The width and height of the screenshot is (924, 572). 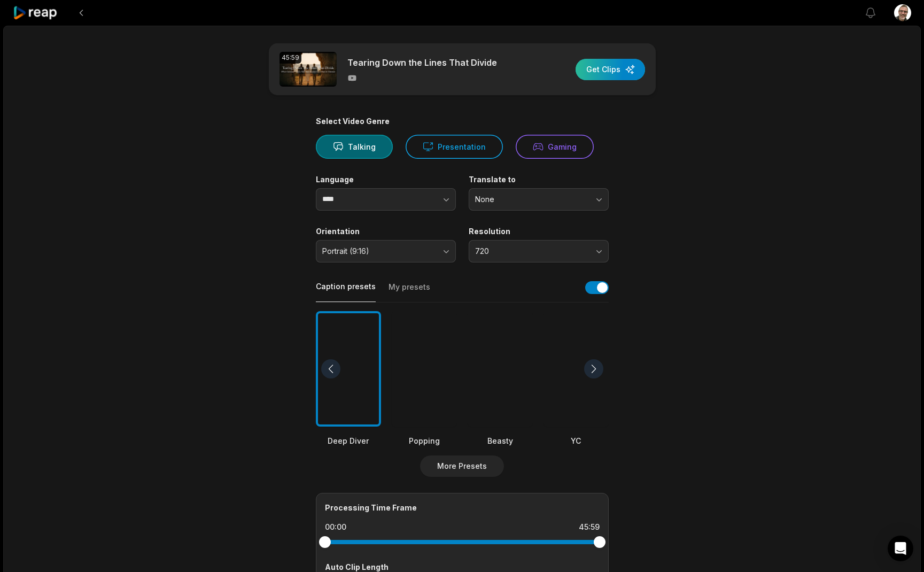 I want to click on button: Gaming, so click(x=554, y=147).